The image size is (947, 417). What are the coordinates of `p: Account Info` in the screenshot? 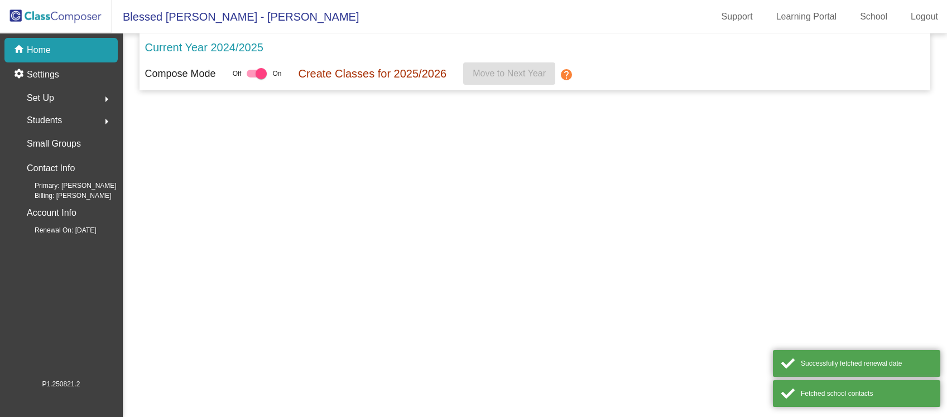 It's located at (51, 213).